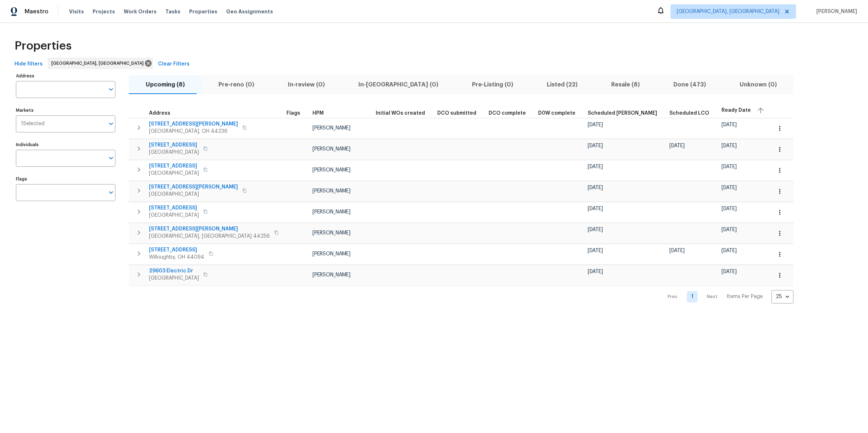 The image size is (868, 433). What do you see at coordinates (65, 111) in the screenshot?
I see `label: Markets` at bounding box center [65, 111].